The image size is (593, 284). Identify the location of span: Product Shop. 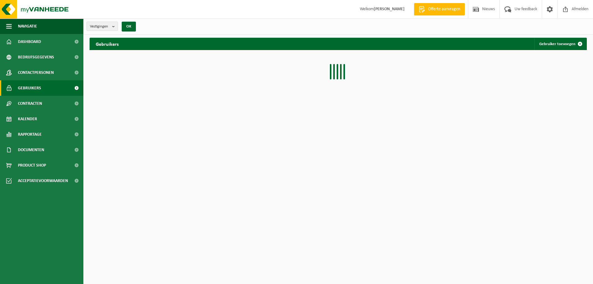
(32, 165).